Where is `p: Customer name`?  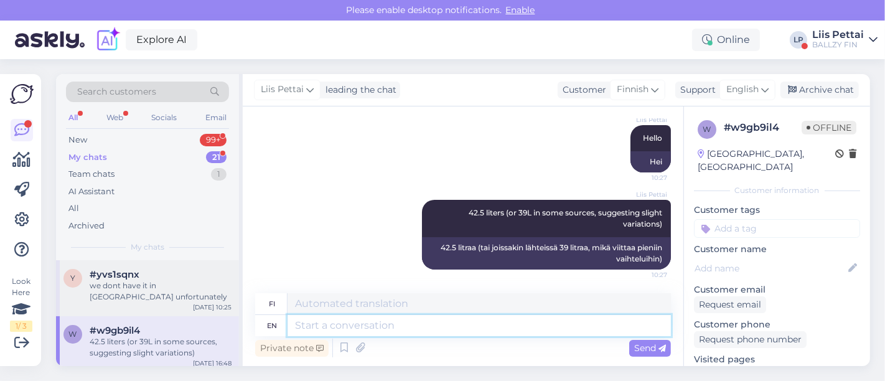
p: Customer name is located at coordinates (777, 249).